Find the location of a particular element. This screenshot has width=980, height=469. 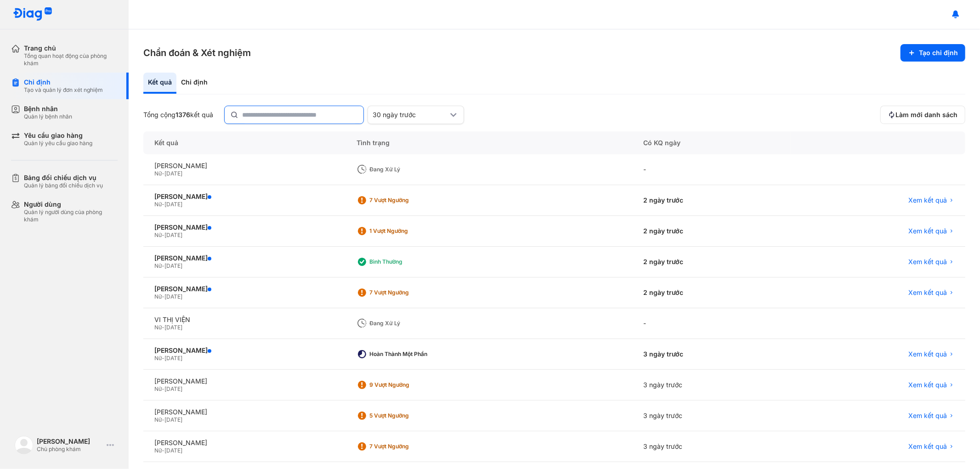

div: Bệnh nhân is located at coordinates (48, 109).